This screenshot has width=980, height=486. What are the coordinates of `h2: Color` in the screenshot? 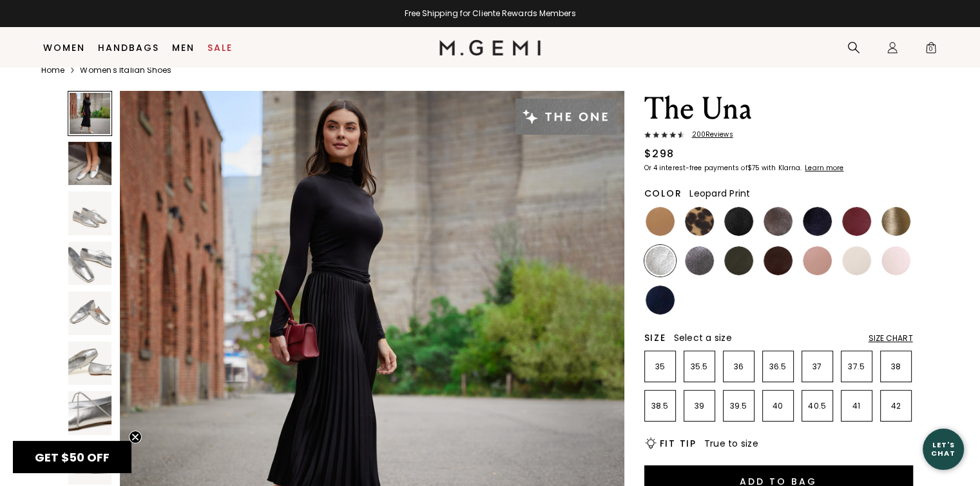 It's located at (663, 194).